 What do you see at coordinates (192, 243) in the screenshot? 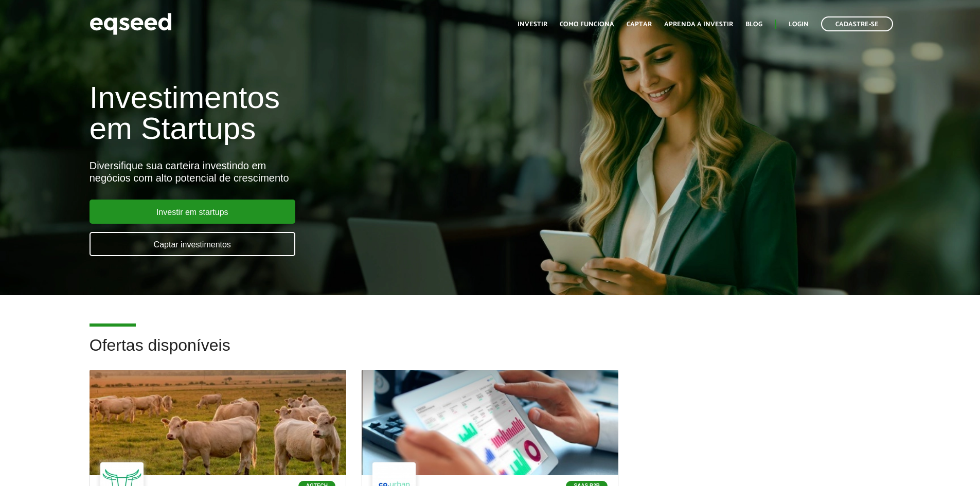
I see `a: Captar investimentos` at bounding box center [192, 243].